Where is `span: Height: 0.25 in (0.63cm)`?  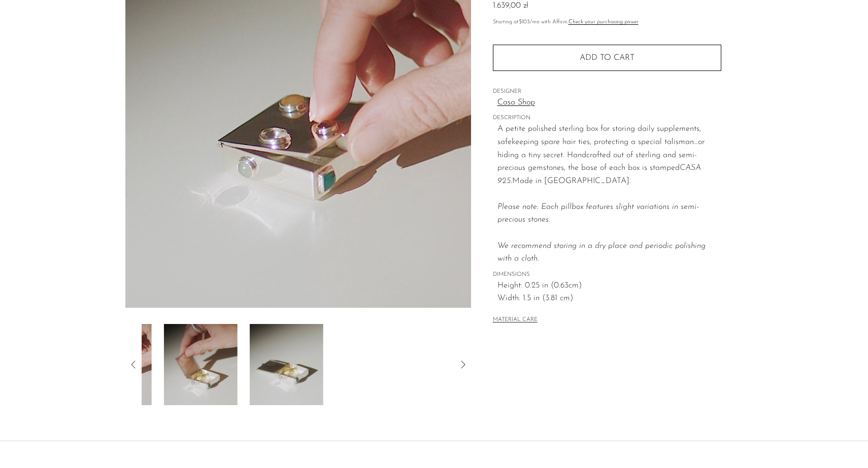 span: Height: 0.25 in (0.63cm) is located at coordinates (609, 286).